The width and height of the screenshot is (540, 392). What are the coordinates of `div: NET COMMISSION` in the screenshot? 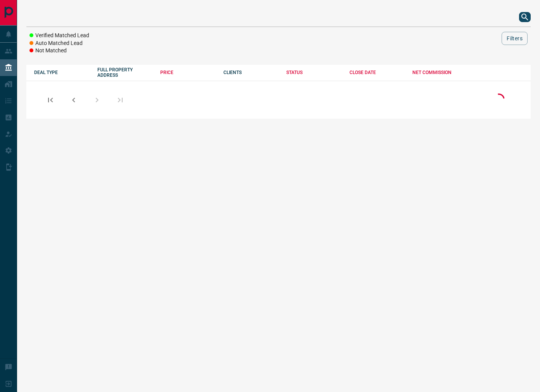 It's located at (440, 72).